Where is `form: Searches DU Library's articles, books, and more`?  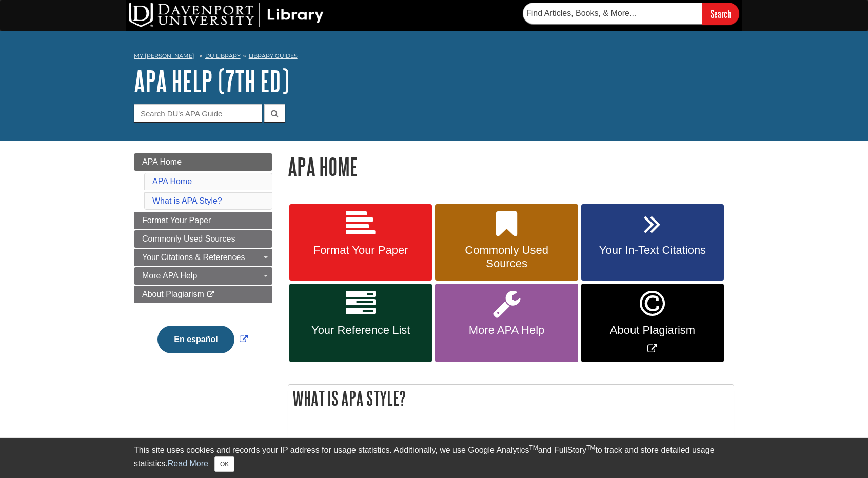 form: Searches DU Library's articles, books, and more is located at coordinates (631, 14).